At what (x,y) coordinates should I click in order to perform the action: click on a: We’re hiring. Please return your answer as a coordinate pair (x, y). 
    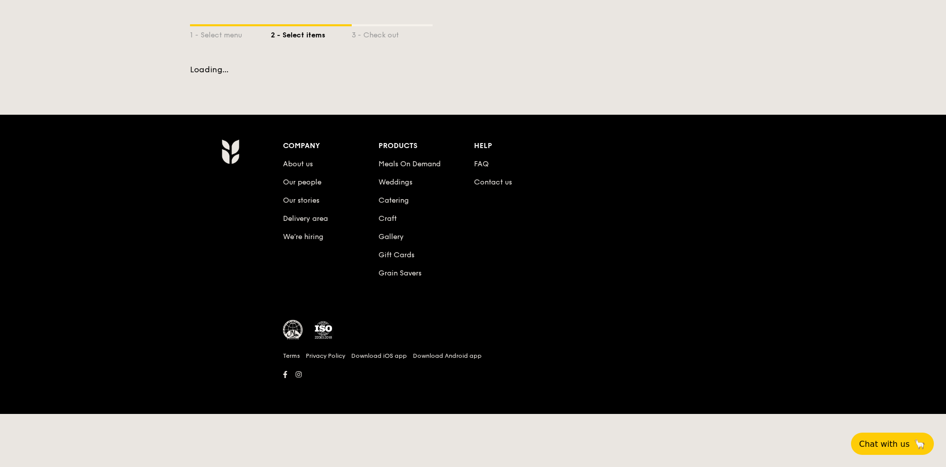
    Looking at the image, I should click on (303, 236).